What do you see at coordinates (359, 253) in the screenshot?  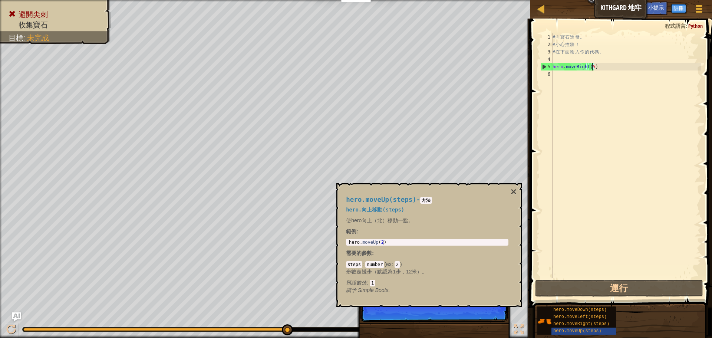 I see `span: 需要的參數` at bounding box center [359, 253].